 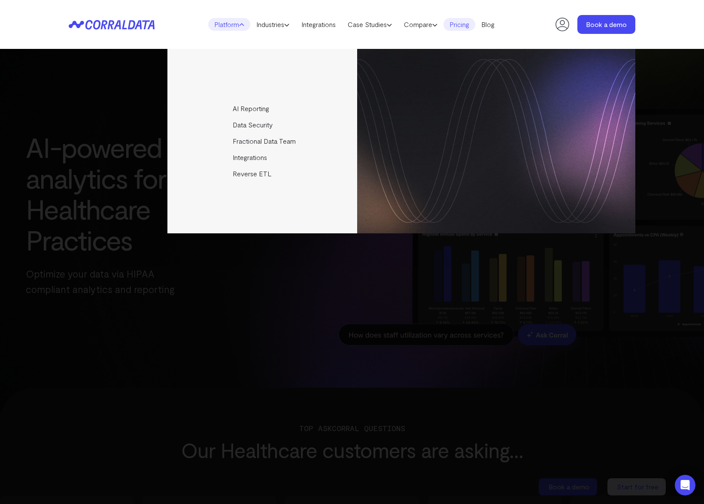 What do you see at coordinates (263, 125) in the screenshot?
I see `a: Data Security` at bounding box center [263, 125].